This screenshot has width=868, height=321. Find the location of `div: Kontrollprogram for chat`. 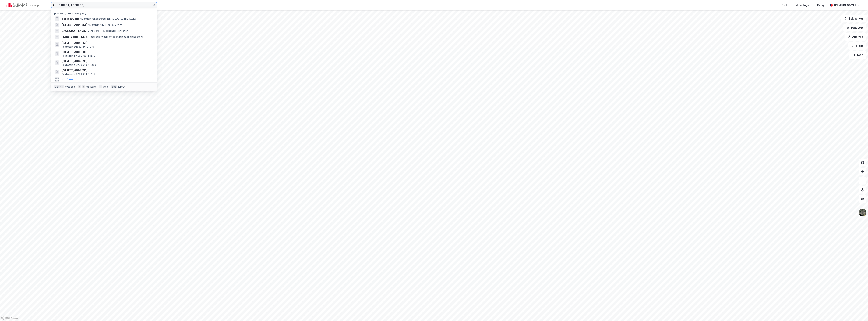

div: Kontrollprogram for chat is located at coordinates (859, 312).